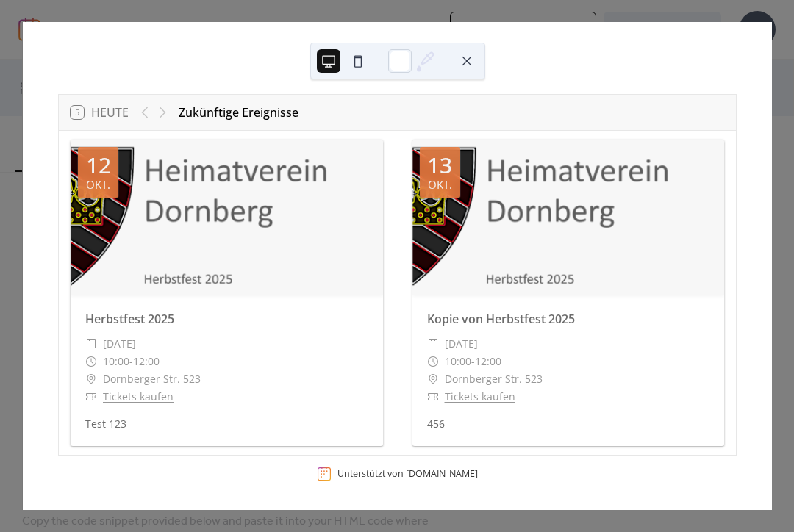  Describe the element at coordinates (129, 319) in the screenshot. I see `a: Herbstfest 2025` at that location.